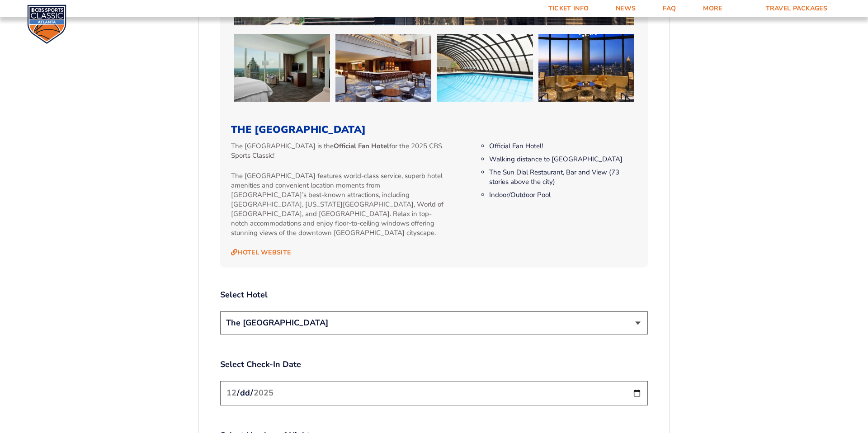 This screenshot has height=433, width=868. What do you see at coordinates (434, 295) in the screenshot?
I see `label: Select Hotel` at bounding box center [434, 295].